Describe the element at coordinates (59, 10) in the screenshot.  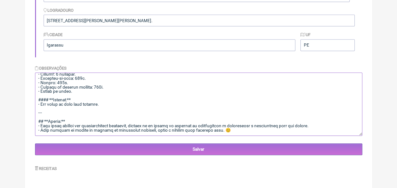
I see `label: Logradouro` at that location.